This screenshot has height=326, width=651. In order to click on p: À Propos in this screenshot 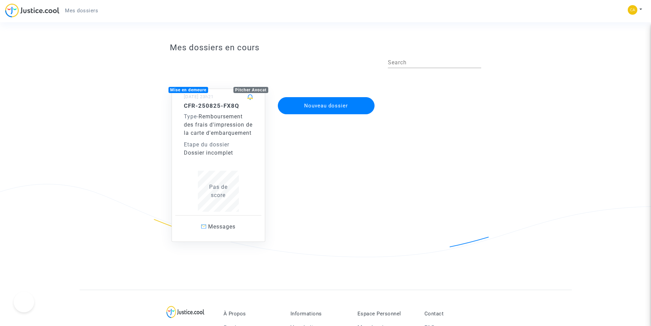, I will do `click(252, 314)`.